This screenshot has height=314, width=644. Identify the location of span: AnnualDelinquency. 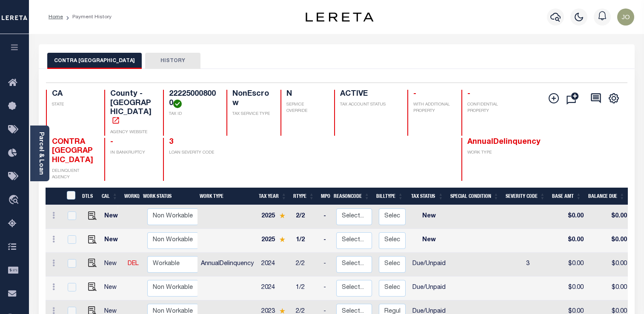
(504, 142).